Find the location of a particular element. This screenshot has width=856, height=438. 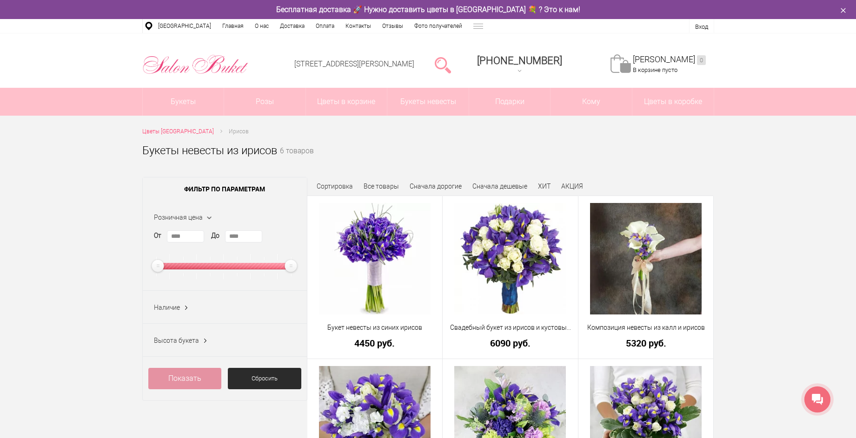

a: Букеты is located at coordinates (183, 102).